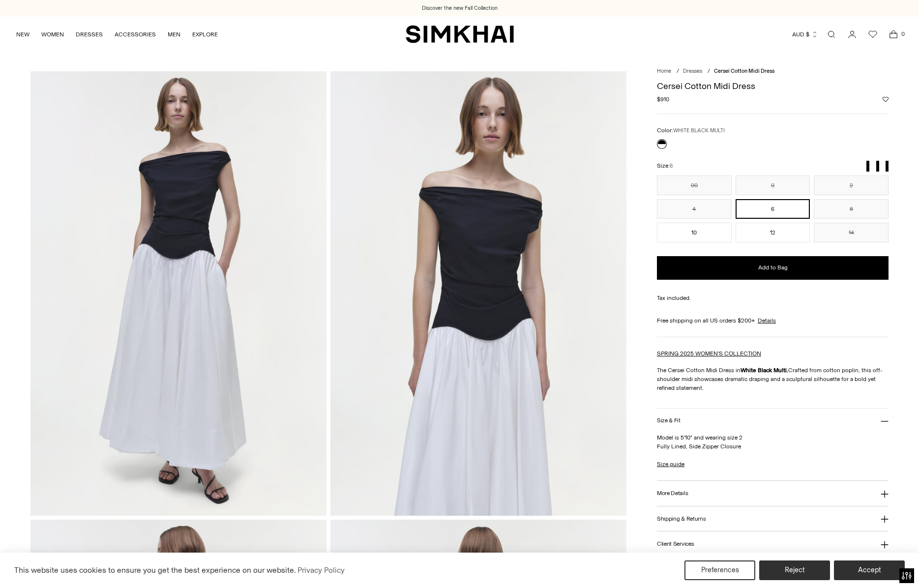  I want to click on a: Wishlist, so click(873, 34).